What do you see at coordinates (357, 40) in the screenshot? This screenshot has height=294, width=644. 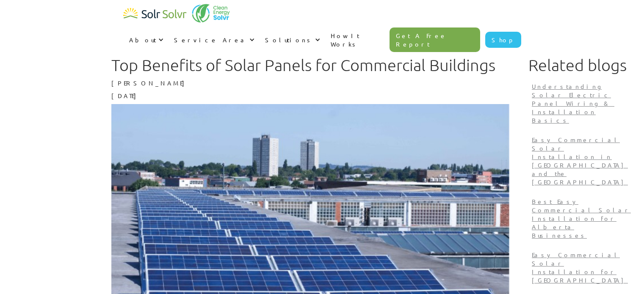 I see `a: How It Works` at bounding box center [357, 40].